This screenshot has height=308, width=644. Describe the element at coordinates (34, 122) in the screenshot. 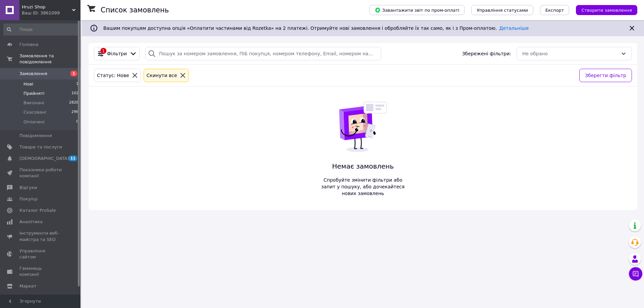

I see `span: Оплачені` at that location.